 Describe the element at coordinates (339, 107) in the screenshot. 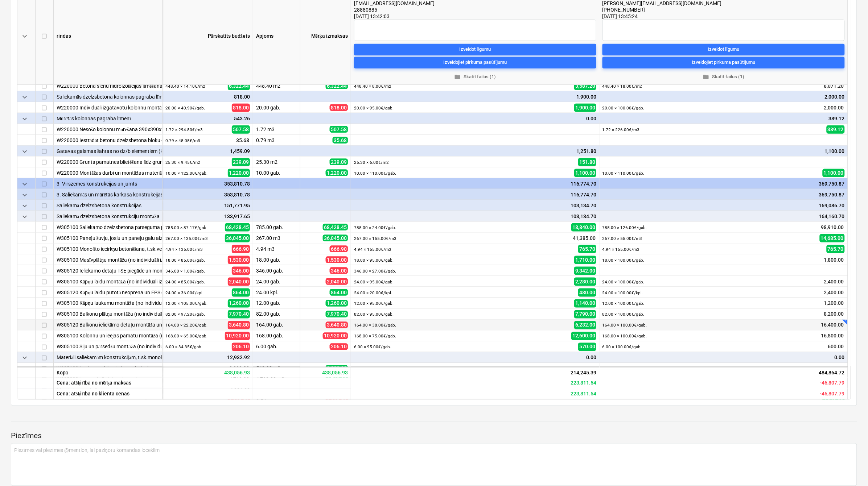

I see `span: 818.00` at that location.